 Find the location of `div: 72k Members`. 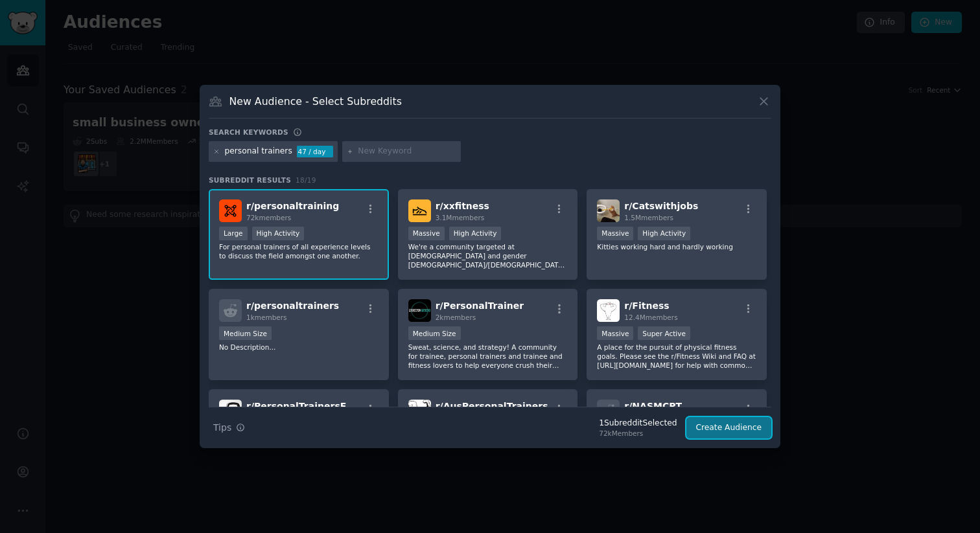

div: 72k Members is located at coordinates (638, 434).